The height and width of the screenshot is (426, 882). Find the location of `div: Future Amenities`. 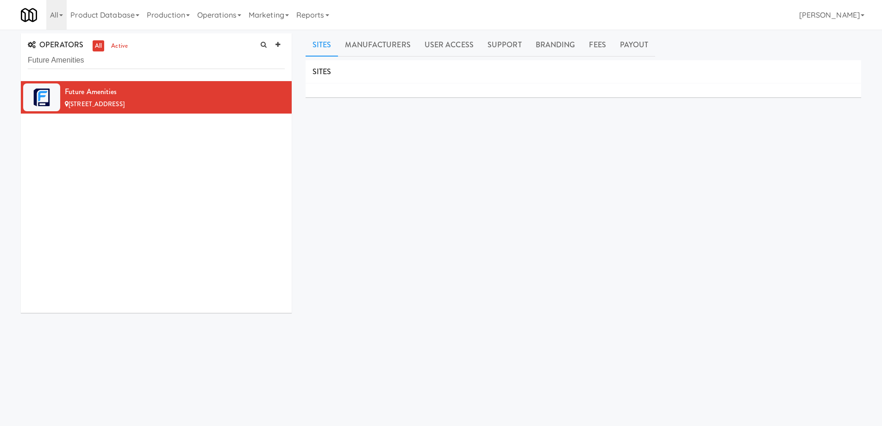

div: Future Amenities is located at coordinates (175, 92).